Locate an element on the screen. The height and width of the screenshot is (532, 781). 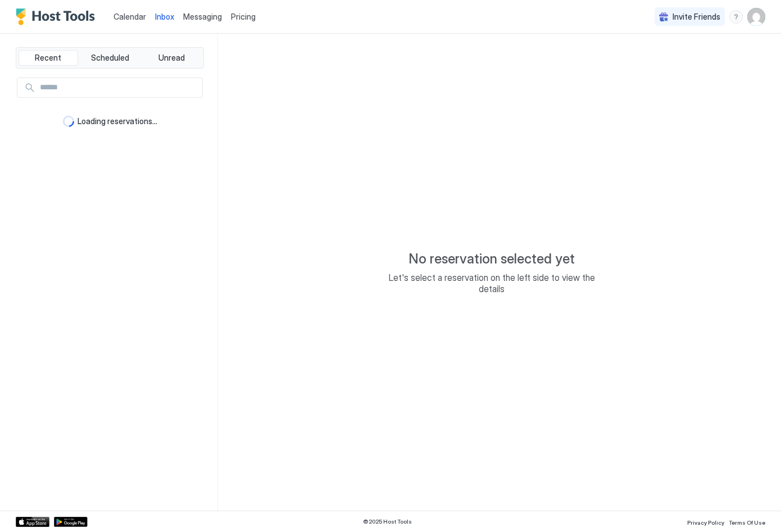
span: Scheduled is located at coordinates (110, 58).